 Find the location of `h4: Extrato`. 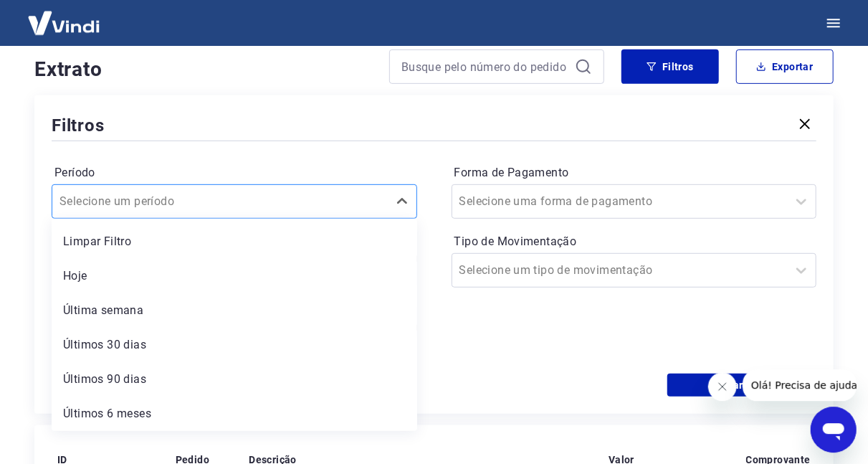

h4: Extrato is located at coordinates (203, 70).